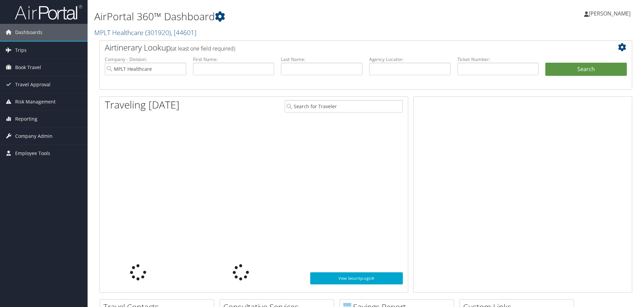  Describe the element at coordinates (234, 59) in the screenshot. I see `label: First Name:` at that location.